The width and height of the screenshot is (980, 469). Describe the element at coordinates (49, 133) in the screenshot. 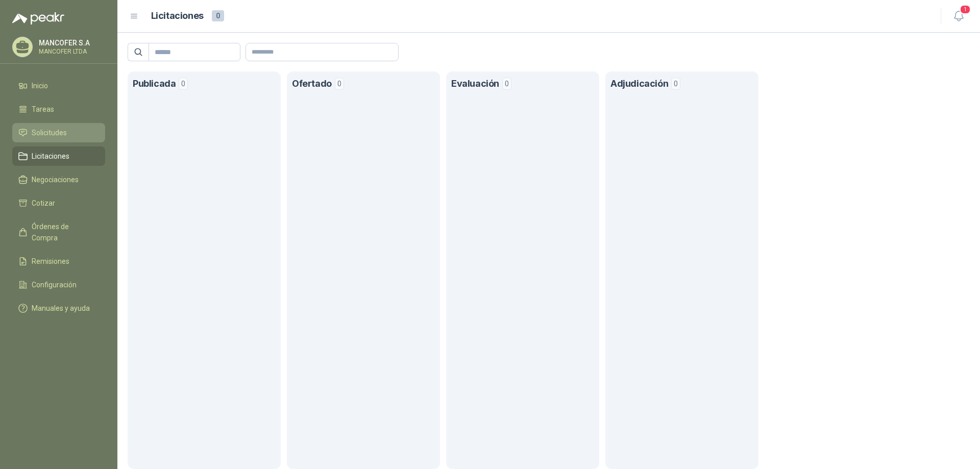

I see `span: Solicitudes` at that location.